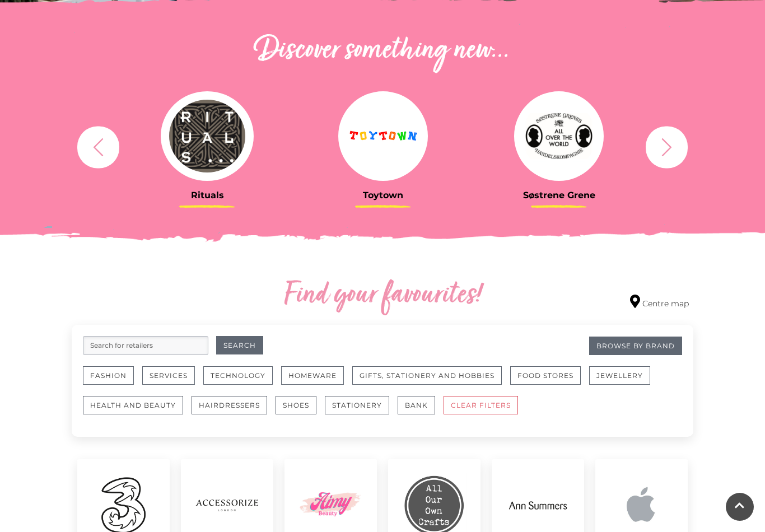 Image resolution: width=765 pixels, height=532 pixels. Describe the element at coordinates (549, 381) in the screenshot. I see `a: Food Stores` at that location.